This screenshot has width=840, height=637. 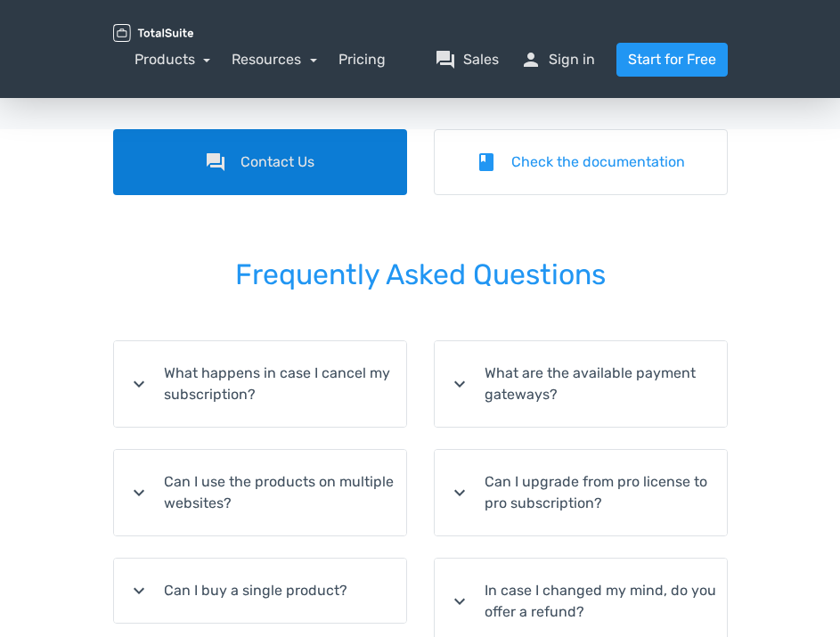 I want to click on a: personSign in, so click(x=558, y=60).